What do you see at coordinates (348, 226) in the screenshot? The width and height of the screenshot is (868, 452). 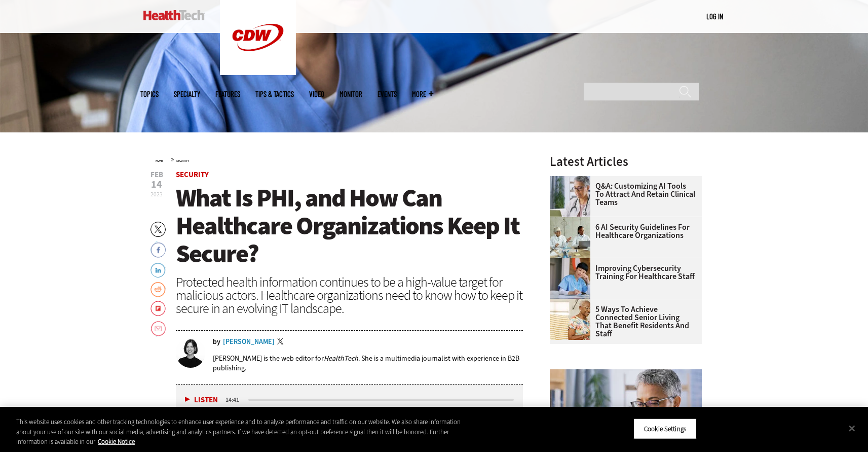 I see `span: What Is PHI, and How Can Healthcare Organizations Keep It Secure?` at bounding box center [348, 226].